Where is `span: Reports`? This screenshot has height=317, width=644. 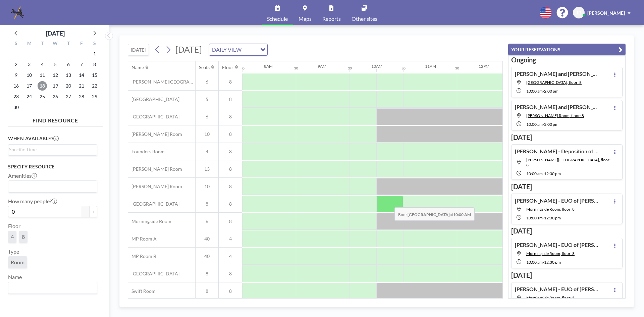 span: Reports is located at coordinates (332, 19).